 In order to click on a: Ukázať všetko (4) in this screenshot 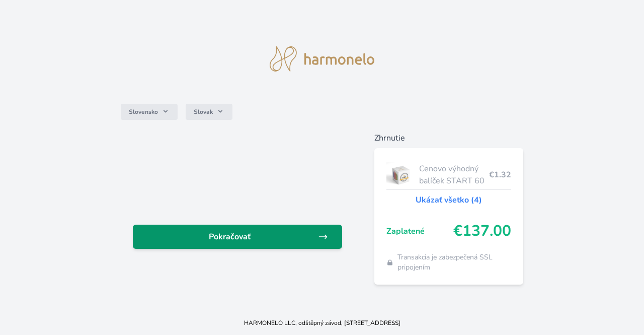, I will do `click(449, 200)`.